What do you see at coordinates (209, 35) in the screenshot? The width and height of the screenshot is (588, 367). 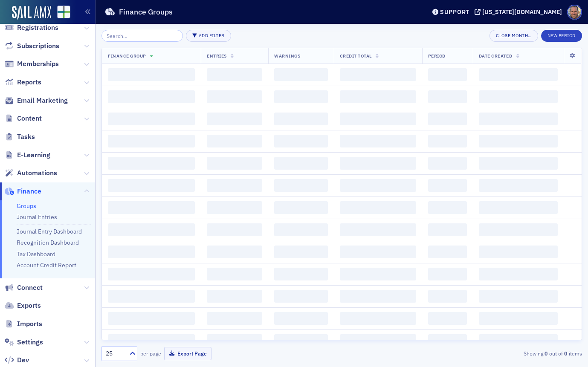 I see `button: Add Filter` at bounding box center [209, 35].